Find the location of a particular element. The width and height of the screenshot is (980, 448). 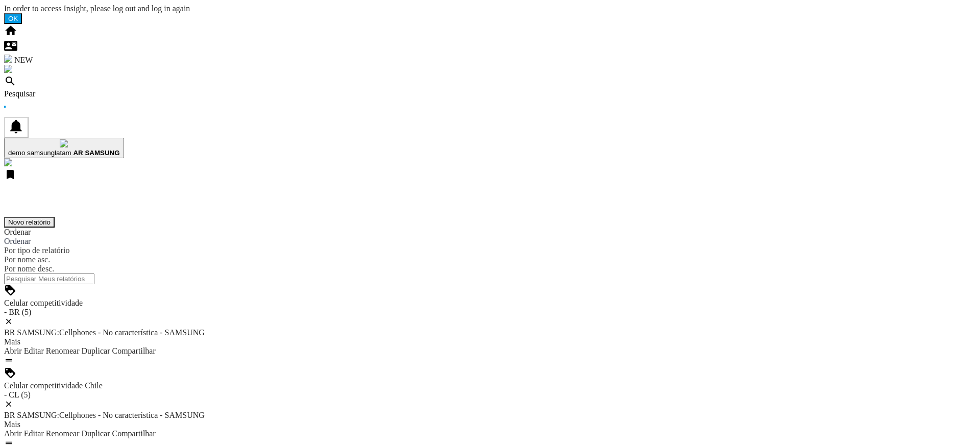

button: 0 notificação is located at coordinates (16, 127).